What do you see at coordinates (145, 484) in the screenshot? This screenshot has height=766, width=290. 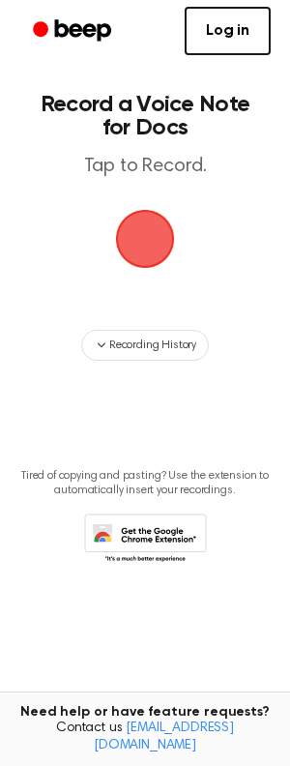 I see `p: Tired of copying and pasting? Use the extension to automatically insert your recordings.` at bounding box center [145, 484].